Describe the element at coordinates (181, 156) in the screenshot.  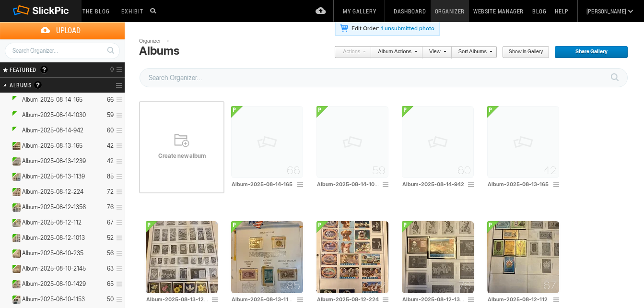
I see `span: Create new album` at that location.